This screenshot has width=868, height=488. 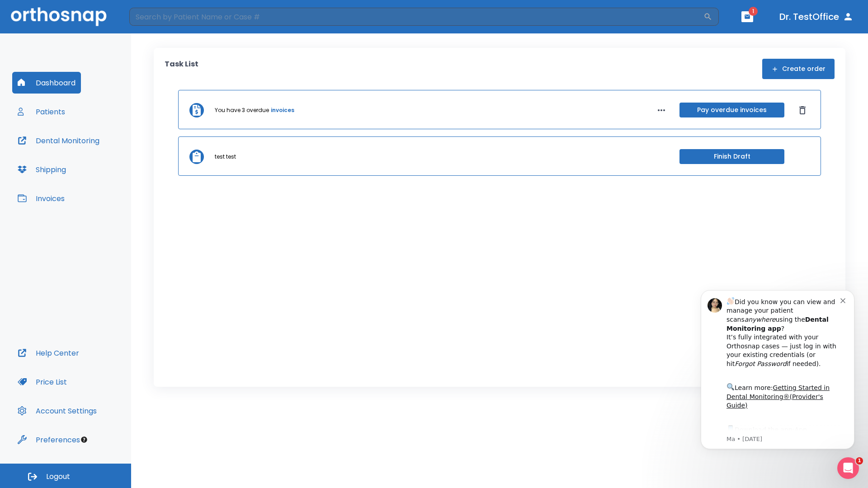 What do you see at coordinates (47, 82) in the screenshot?
I see `a: Dashboard` at bounding box center [47, 82].